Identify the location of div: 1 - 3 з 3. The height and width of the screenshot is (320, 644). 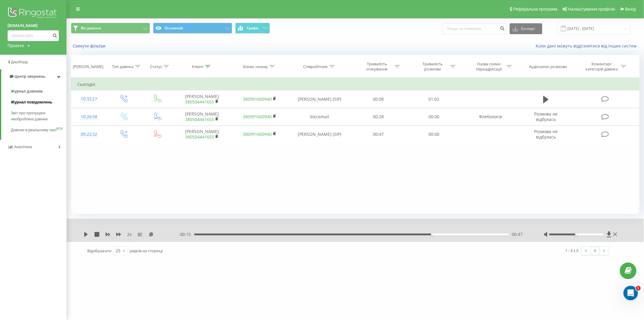
(572, 250).